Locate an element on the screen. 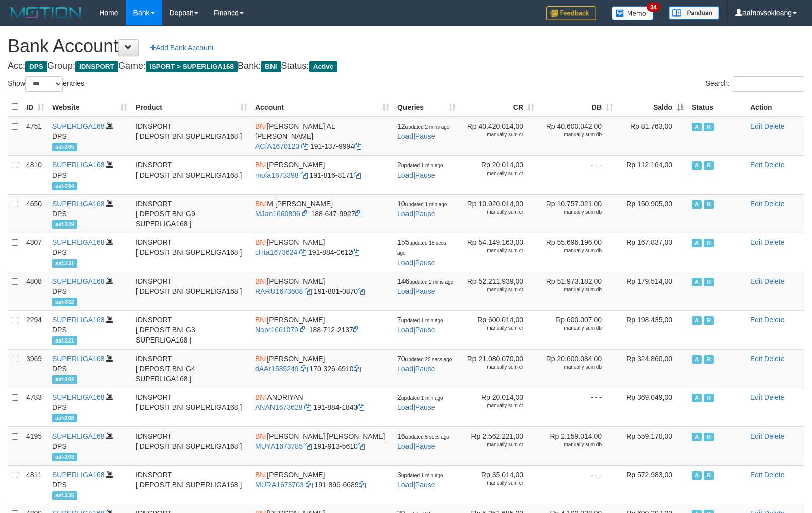  span: 2 is located at coordinates (420, 398).